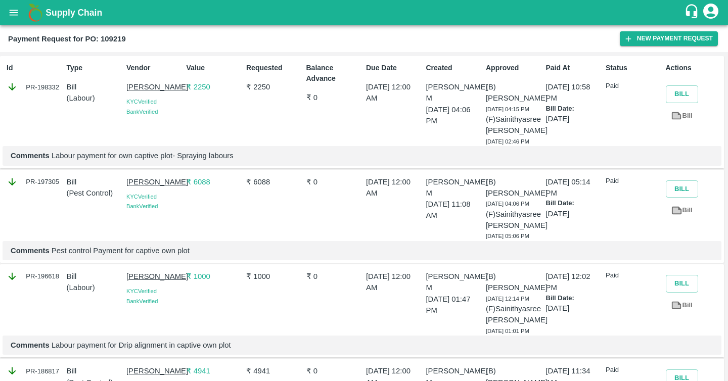  I want to click on a: Supply Chain, so click(365, 13).